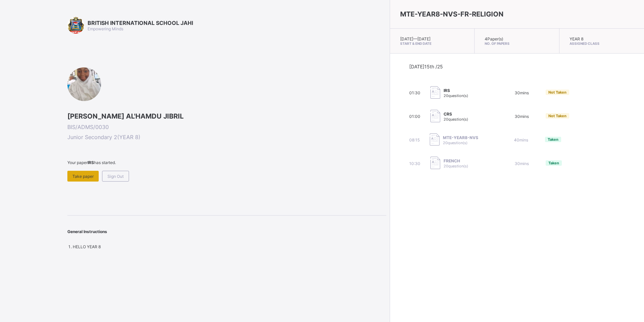 This screenshot has width=644, height=322. I want to click on span: 40 mins, so click(521, 140).